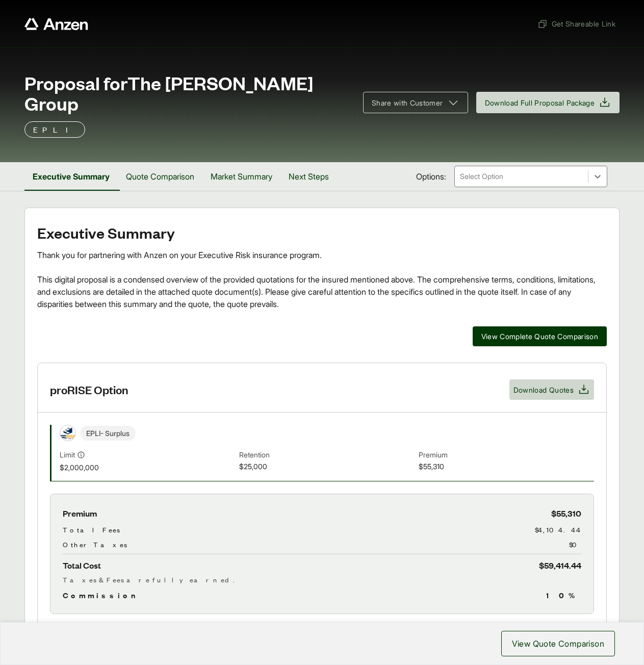 This screenshot has width=644, height=665. I want to click on span: View Quote Comparison, so click(558, 644).